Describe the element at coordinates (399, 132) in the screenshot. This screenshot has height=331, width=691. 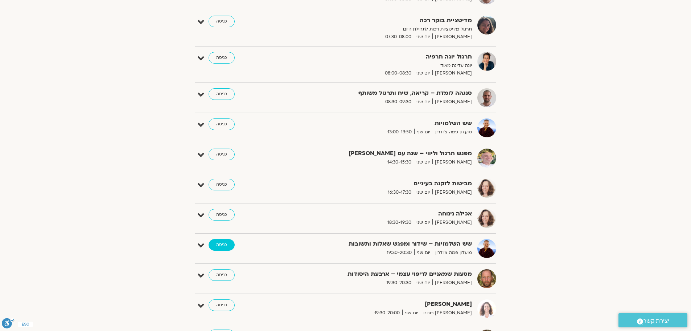
I see `span: 13:00-13:50` at that location.